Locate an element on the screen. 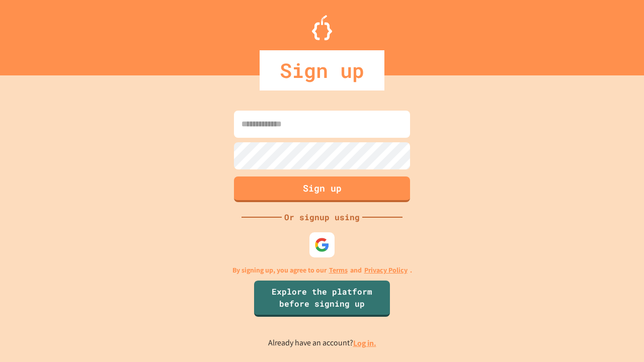 The height and width of the screenshot is (362, 644). div: Or signup using is located at coordinates (322, 217).